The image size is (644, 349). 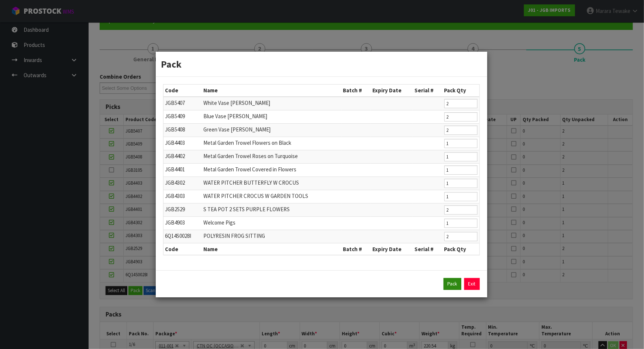 What do you see at coordinates (234, 236) in the screenshot?
I see `span: POLYRESIN FROG SITTING` at bounding box center [234, 236].